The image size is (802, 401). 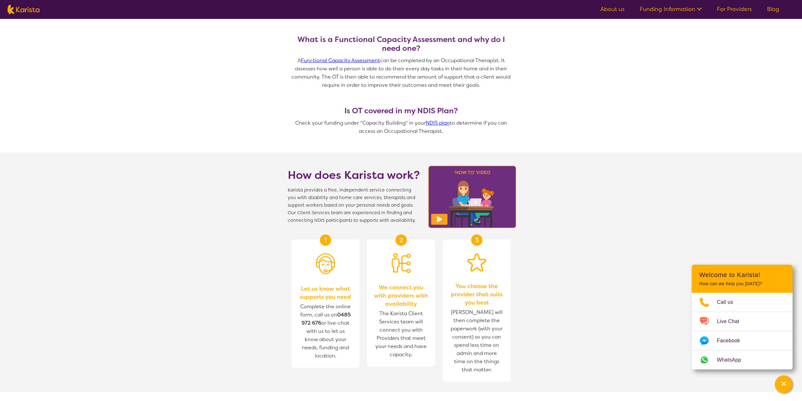 What do you see at coordinates (402, 127) in the screenshot?
I see `span: Check your funding under "Capacity Building" in your to determine if you can access an Occupation...` at bounding box center [402, 127].